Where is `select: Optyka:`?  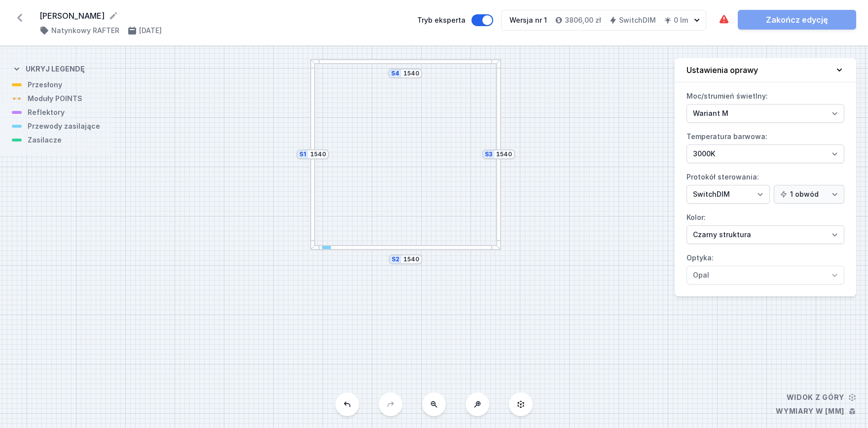 select: Optyka: is located at coordinates (765, 275).